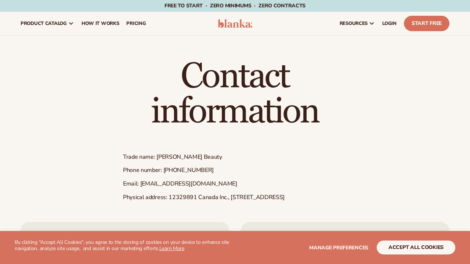 This screenshot has width=470, height=264. Describe the element at coordinates (100, 24) in the screenshot. I see `span: How It Works` at that location.